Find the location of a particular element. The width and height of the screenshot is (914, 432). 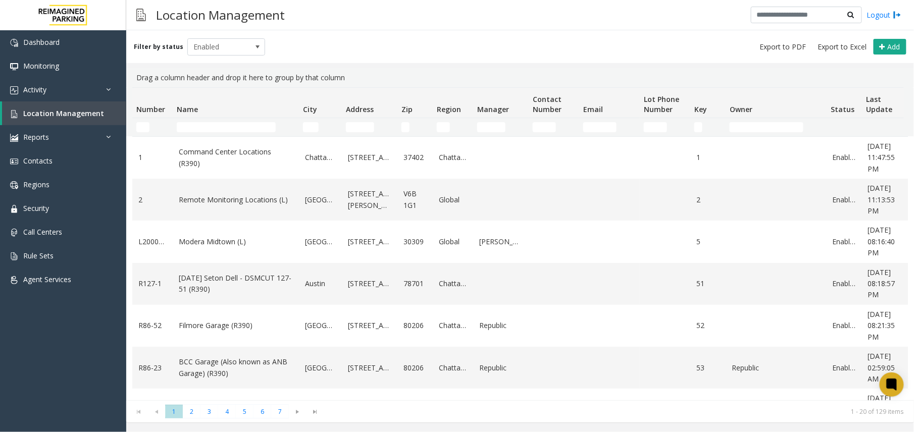

kendo-pager-info: 1 - 20 of 129 items is located at coordinates (617, 412).